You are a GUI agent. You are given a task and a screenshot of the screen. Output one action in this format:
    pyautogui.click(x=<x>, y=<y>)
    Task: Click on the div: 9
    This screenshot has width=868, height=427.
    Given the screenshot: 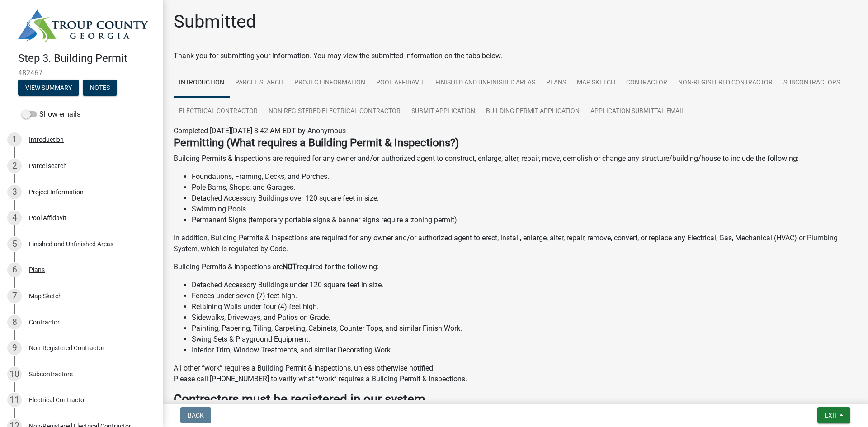 What is the action you would take?
    pyautogui.click(x=15, y=348)
    